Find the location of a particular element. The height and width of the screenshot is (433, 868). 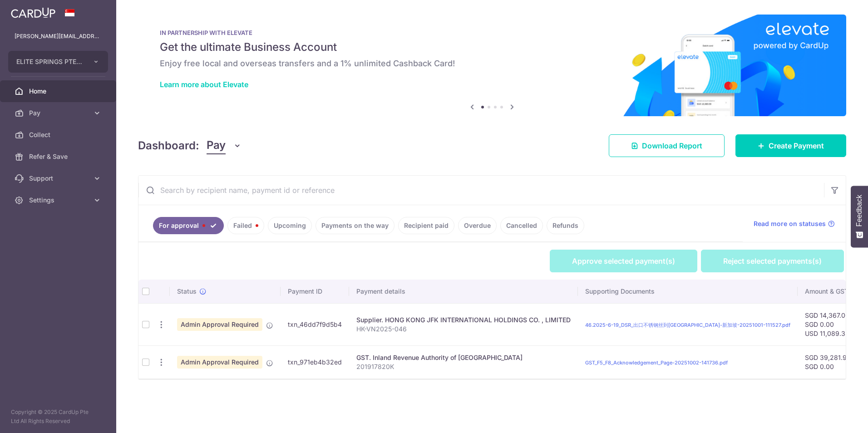

h5: Get the ultimate Business Account is located at coordinates (492, 47).